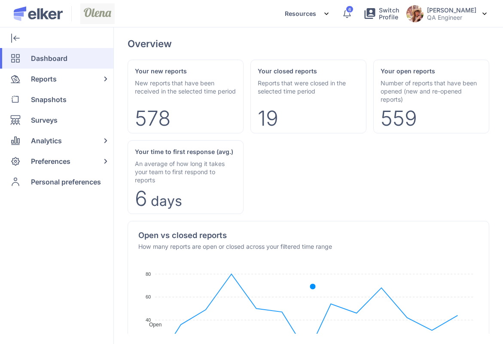 The height and width of the screenshot is (344, 503). What do you see at coordinates (451, 17) in the screenshot?
I see `p: QA Engineer` at bounding box center [451, 17].